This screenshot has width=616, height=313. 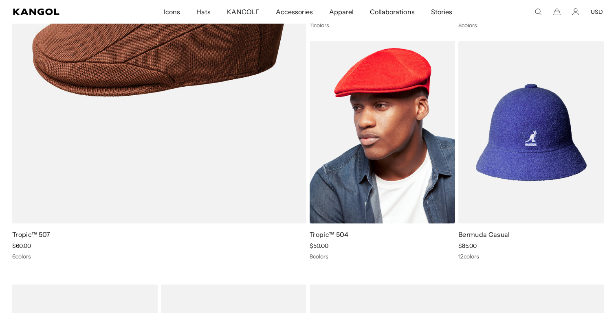 I want to click on img: Bermuda Casual, so click(x=531, y=132).